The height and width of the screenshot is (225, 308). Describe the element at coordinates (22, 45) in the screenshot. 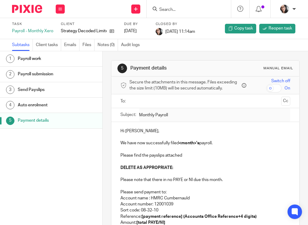

I see `a: Subtasks` at that location.